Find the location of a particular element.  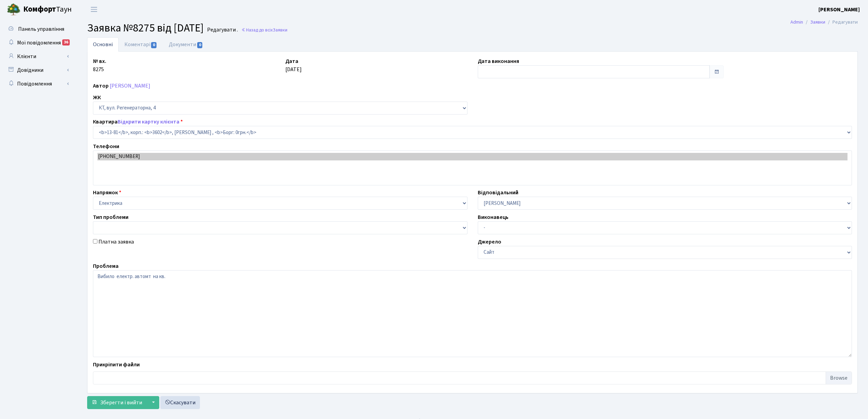

label: Платна заявка is located at coordinates (116, 242).